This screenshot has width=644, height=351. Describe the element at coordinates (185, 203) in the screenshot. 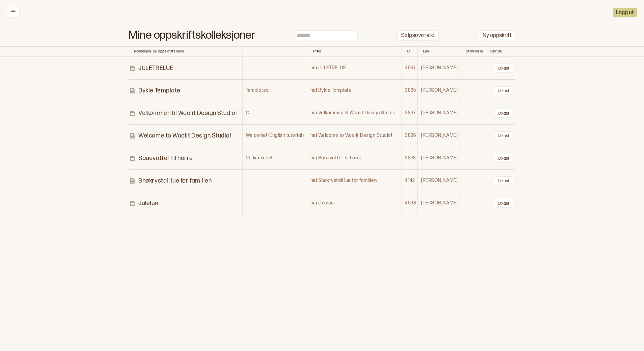

I see `a: Julelue` at that location.